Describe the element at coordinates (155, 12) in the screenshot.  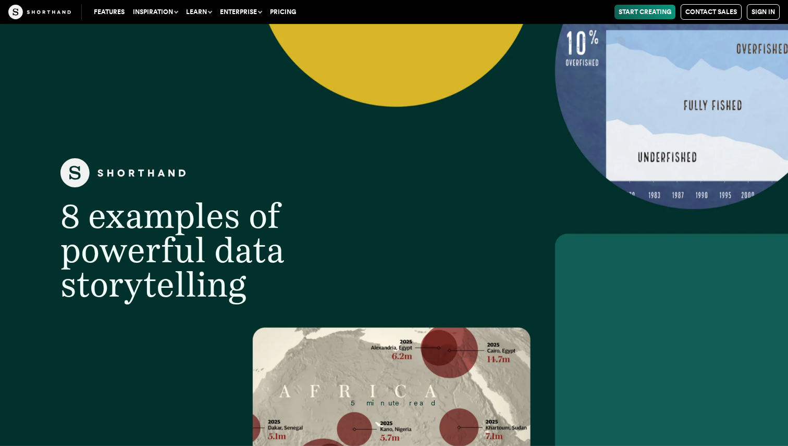
I see `button: Inspiration` at that location.